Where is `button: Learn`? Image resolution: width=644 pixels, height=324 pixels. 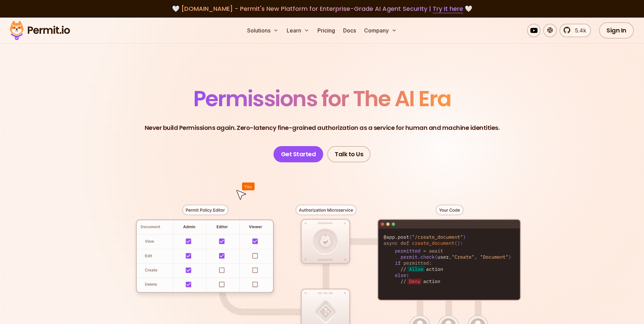 button: Learn is located at coordinates (298, 30).